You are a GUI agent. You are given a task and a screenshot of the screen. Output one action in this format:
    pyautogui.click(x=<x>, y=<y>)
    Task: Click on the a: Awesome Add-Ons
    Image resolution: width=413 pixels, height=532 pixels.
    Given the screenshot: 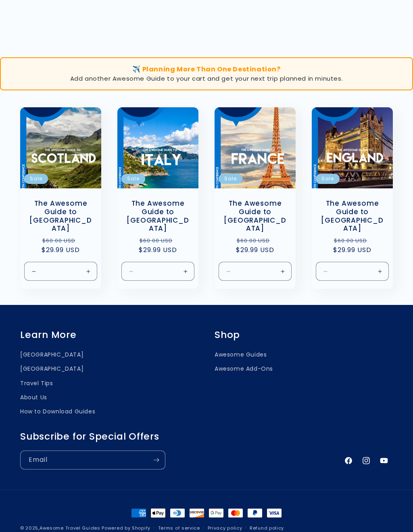 What is the action you would take?
    pyautogui.click(x=244, y=368)
    